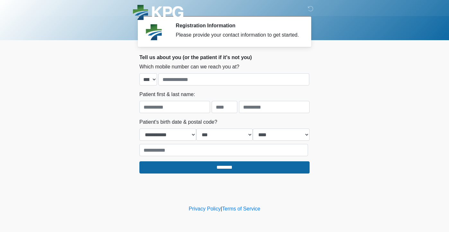 This screenshot has width=449, height=232. Describe the element at coordinates (238, 35) in the screenshot. I see `div: Please provide your contact information to get started.` at that location.